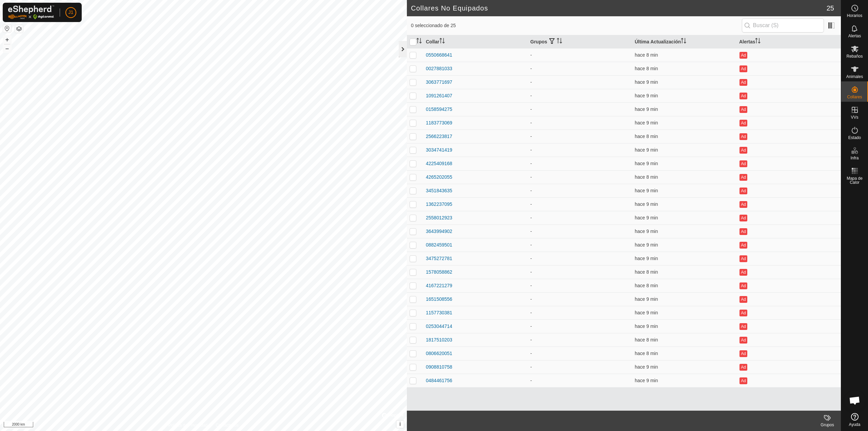 This screenshot has height=431, width=868. I want to click on div: 3063771697, so click(439, 82).